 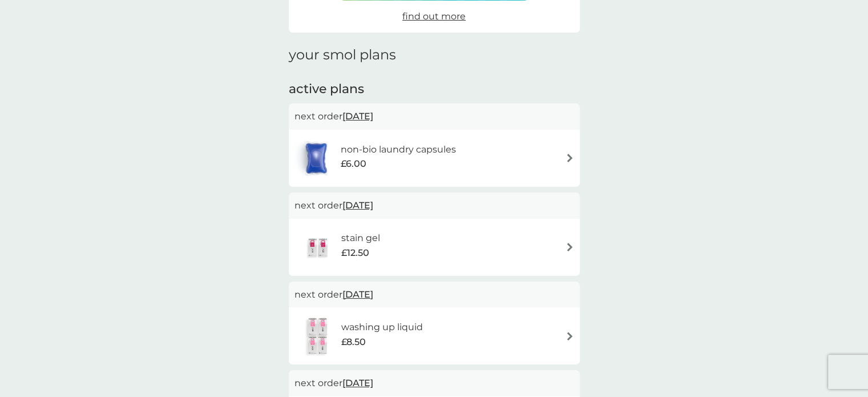 What do you see at coordinates (353, 342) in the screenshot?
I see `span: £8.50` at bounding box center [353, 342].